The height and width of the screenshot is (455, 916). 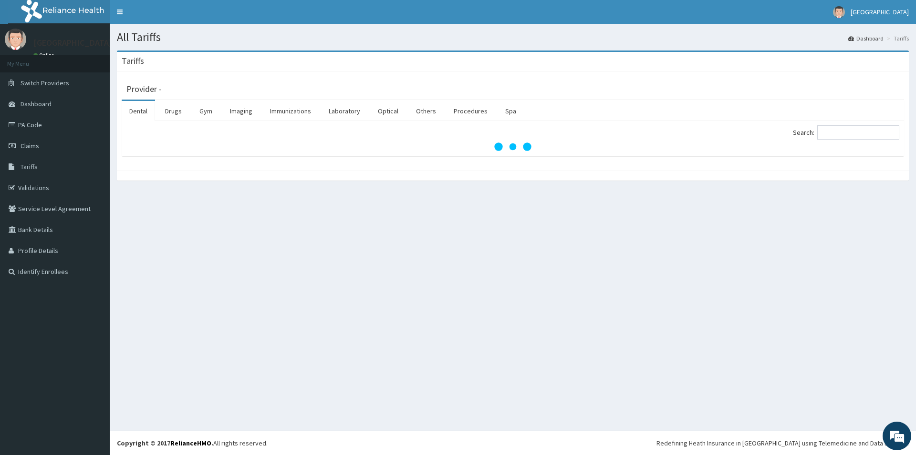 I want to click on a: Procedures, so click(x=470, y=111).